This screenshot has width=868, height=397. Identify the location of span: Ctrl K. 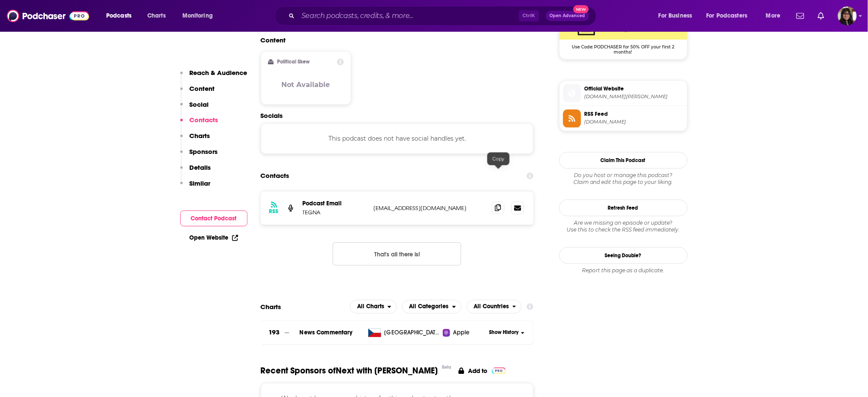
(529, 16).